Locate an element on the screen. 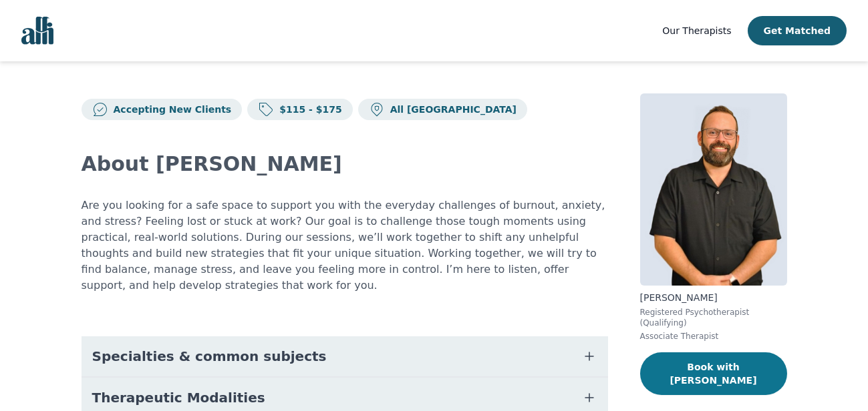 Image resolution: width=868 pixels, height=411 pixels. button: Specialties & common subjects is located at coordinates (345, 357).